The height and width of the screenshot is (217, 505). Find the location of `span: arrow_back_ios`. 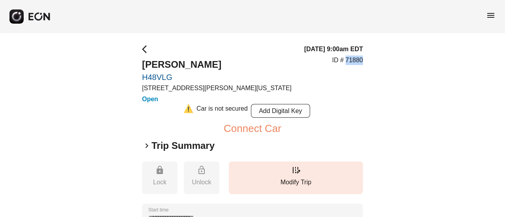

span: arrow_back_ios is located at coordinates (147, 49).